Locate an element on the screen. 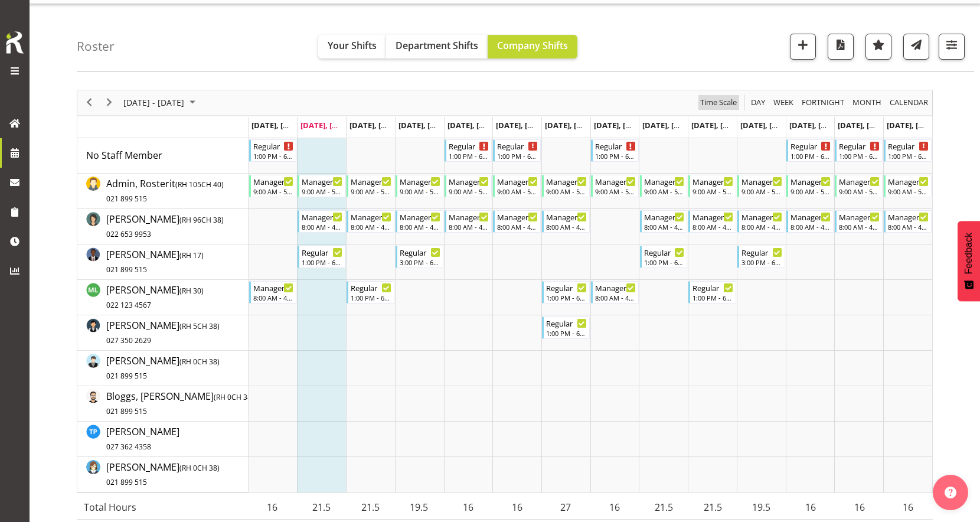 The image size is (980, 522). div: Green, Fred"s event - Regular Begin From Thursday, August 14, 2025 at 3:00:00 PM GMT+12:00 Ends A... is located at coordinates (419, 257).